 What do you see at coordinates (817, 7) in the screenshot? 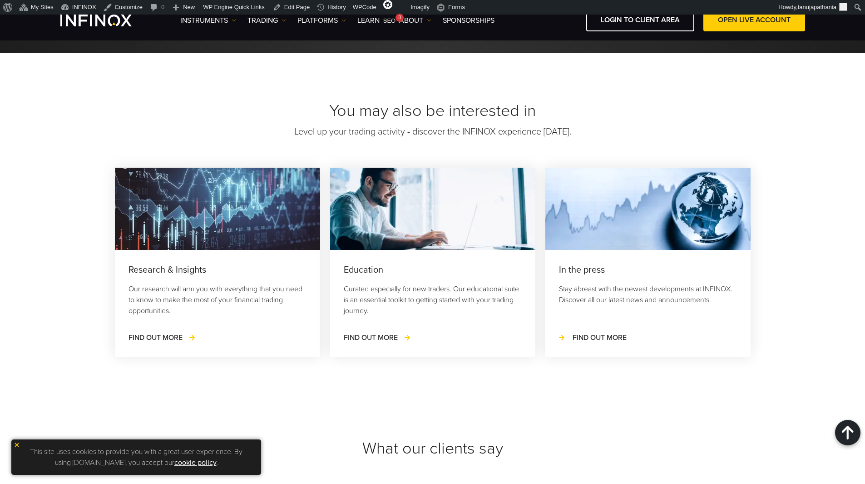
I see `span: tanujapathania` at bounding box center [817, 7].